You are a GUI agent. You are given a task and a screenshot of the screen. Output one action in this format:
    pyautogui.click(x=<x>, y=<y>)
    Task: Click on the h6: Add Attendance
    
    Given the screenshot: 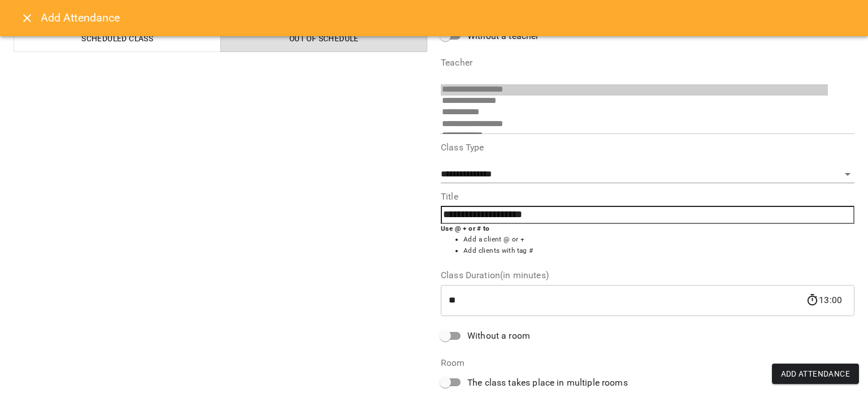 What is the action you would take?
    pyautogui.click(x=448, y=18)
    